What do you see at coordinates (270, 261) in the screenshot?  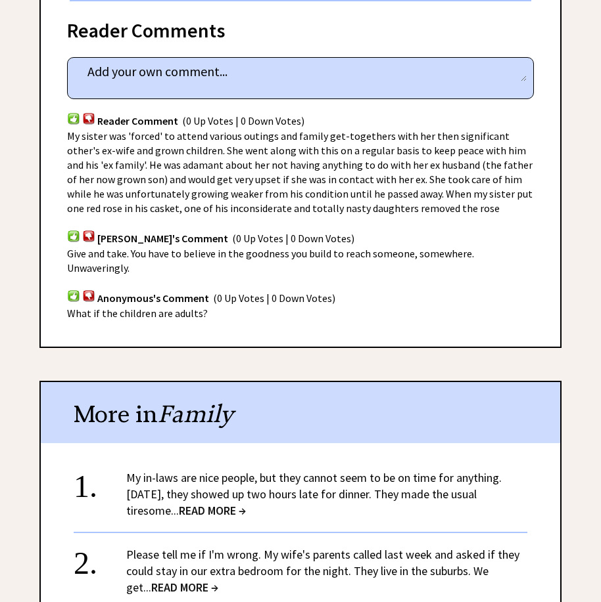 I see `span: Give and take. You have to believe in the goodness you build to reach someone, somewhere. Unwaver...` at bounding box center [270, 261].